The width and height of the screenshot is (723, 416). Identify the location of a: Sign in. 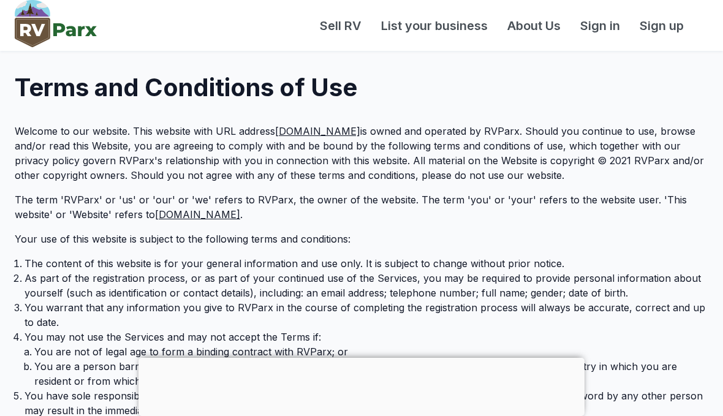
(600, 26).